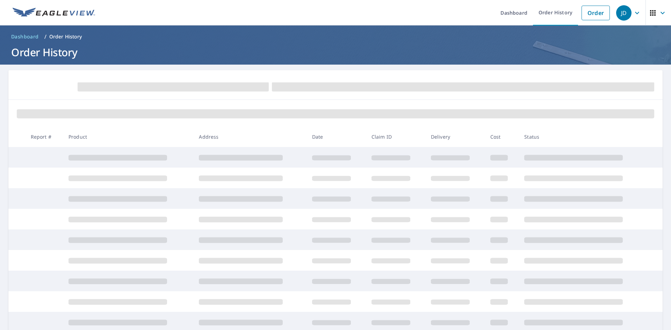 The height and width of the screenshot is (330, 671). What do you see at coordinates (624, 13) in the screenshot?
I see `div: JD` at bounding box center [624, 13].